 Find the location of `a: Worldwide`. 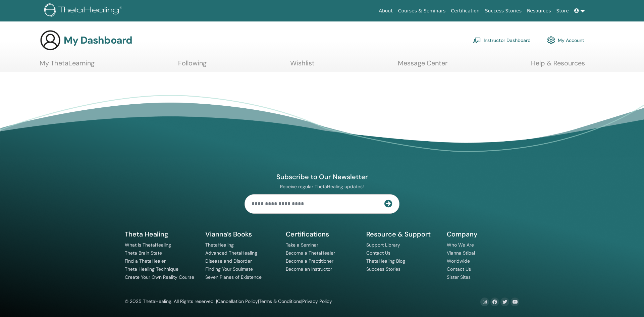

a: Worldwide is located at coordinates (458, 261).